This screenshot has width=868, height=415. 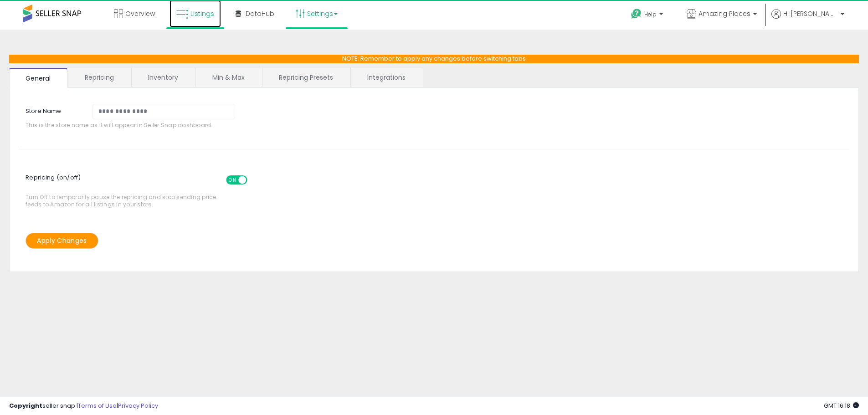 What do you see at coordinates (97, 405) in the screenshot?
I see `a: Terms of Use` at bounding box center [97, 405].